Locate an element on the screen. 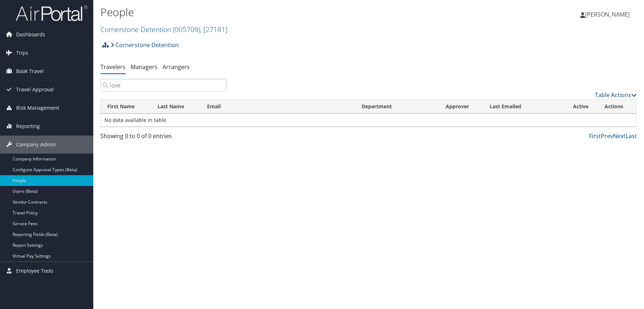  span: Trips is located at coordinates (22, 53).